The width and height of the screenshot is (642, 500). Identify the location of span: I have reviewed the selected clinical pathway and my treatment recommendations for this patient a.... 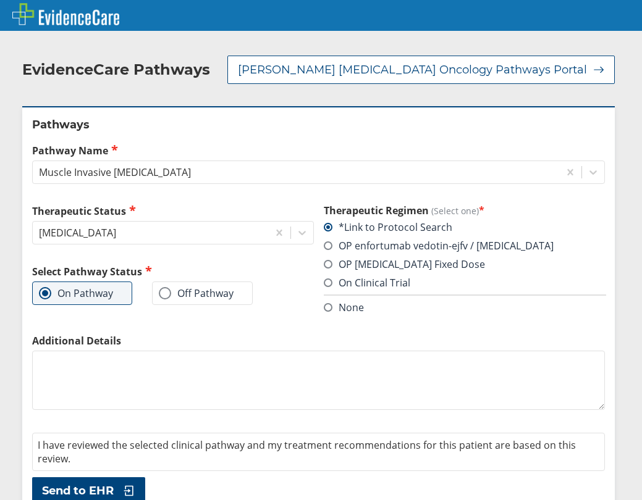
(306, 452).